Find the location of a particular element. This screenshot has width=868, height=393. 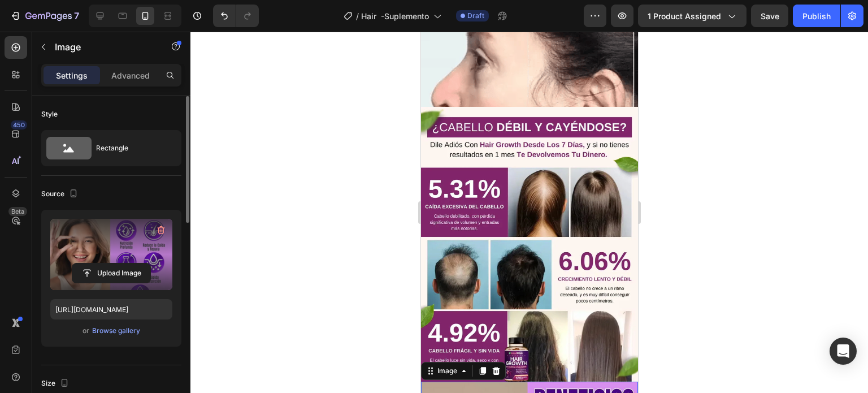

button: Browse gallery is located at coordinates (116, 331).